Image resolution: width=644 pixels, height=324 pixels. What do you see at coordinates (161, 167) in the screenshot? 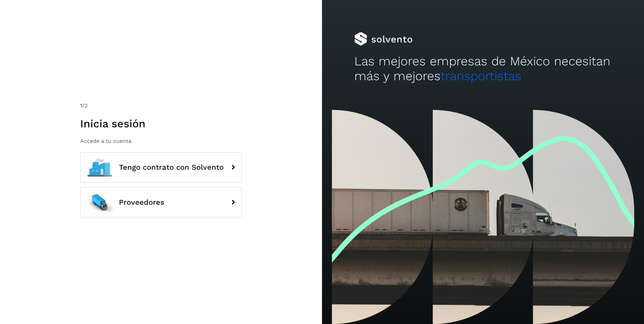
I see `button: Tengo contrato con Solvento` at bounding box center [161, 167].